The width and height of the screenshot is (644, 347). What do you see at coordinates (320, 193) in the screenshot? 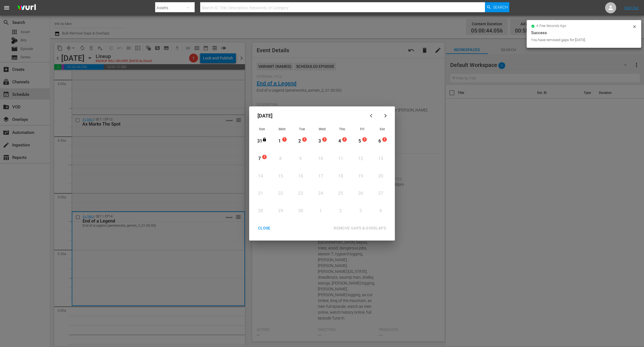
I see `div: 24` at bounding box center [320, 193].